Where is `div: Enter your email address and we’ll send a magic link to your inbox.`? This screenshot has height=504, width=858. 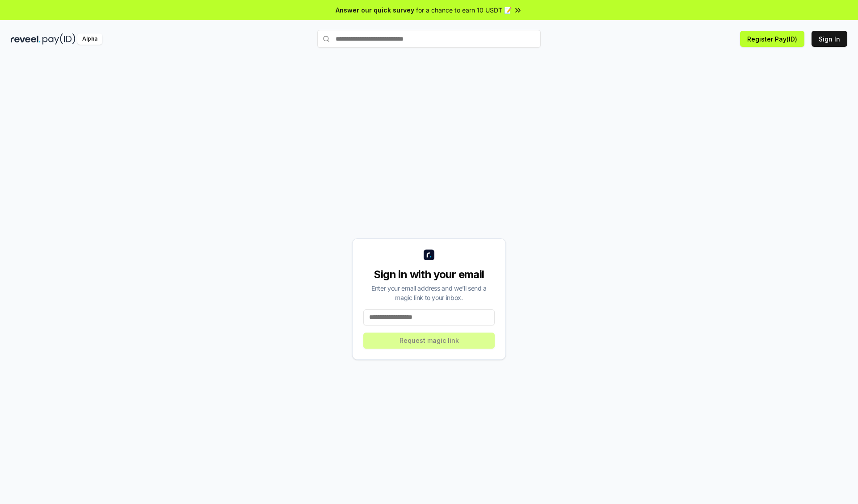 div: Enter your email address and we’ll send a magic link to your inbox. is located at coordinates (429, 293).